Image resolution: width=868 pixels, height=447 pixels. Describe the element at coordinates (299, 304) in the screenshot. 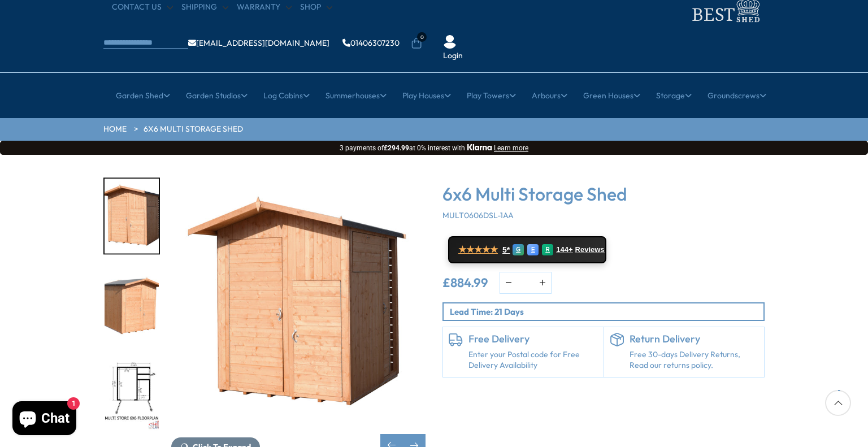

I see `img: 6x6 Multi Storage Shed` at that location.